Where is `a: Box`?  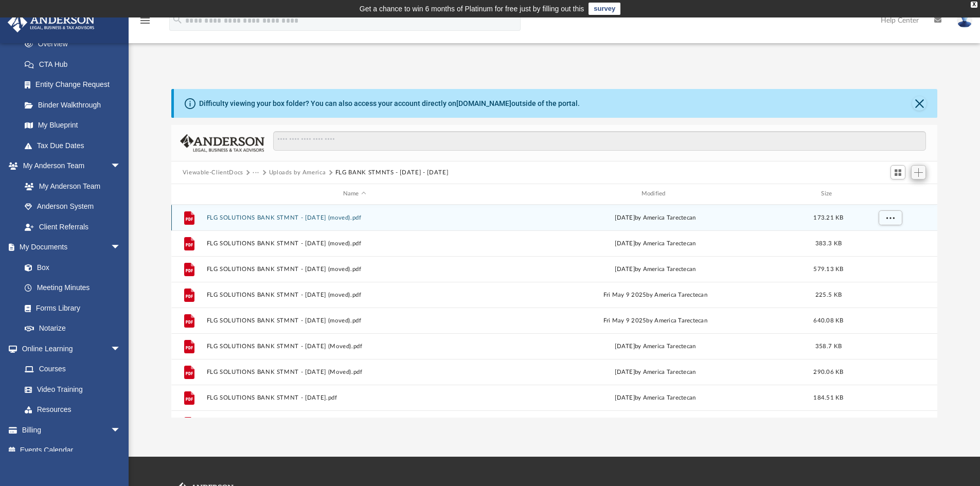 a: Box is located at coordinates (70, 267).